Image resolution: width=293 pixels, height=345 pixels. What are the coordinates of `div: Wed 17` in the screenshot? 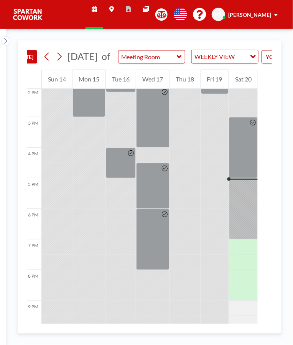 It's located at (152, 79).